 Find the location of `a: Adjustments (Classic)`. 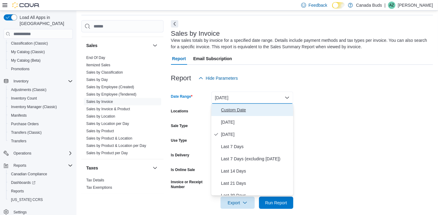

a: Adjustments (Classic) is located at coordinates (29, 90).